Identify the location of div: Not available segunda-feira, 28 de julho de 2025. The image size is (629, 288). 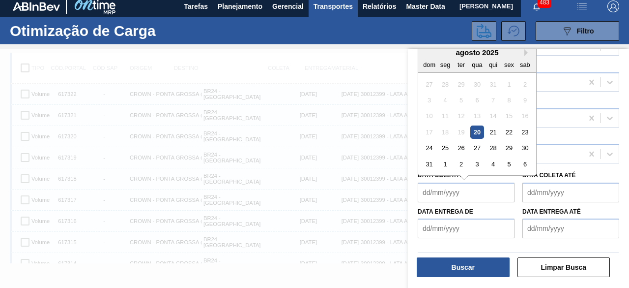
(445, 84).